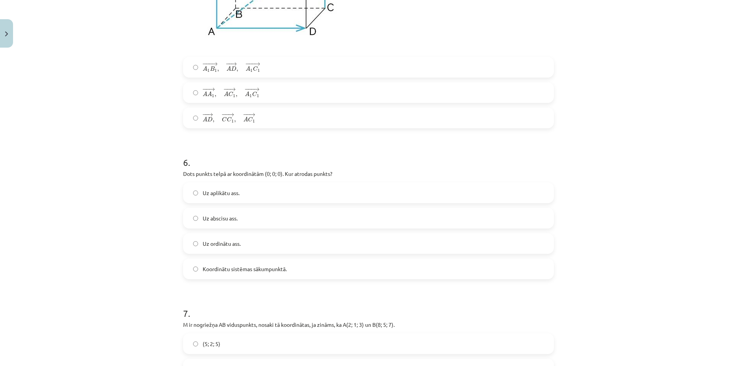 This screenshot has width=737, height=366. What do you see at coordinates (212, 68) in the screenshot?
I see `span: B` at bounding box center [212, 68].